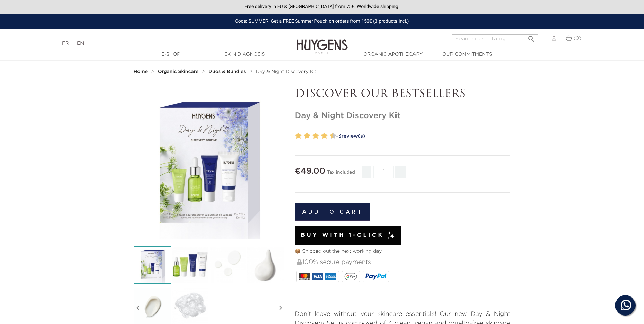  I want to click on span: (0), so click(578, 38).